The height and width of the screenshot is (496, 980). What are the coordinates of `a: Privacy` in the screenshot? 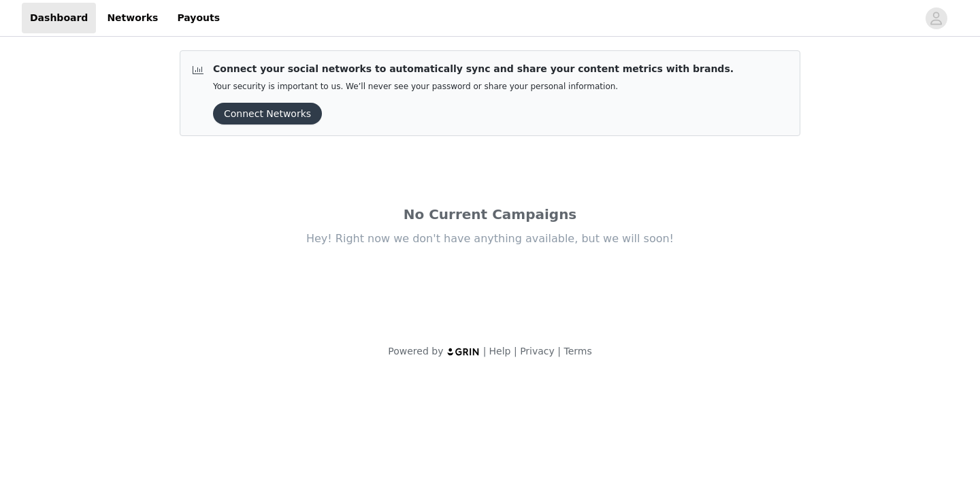 It's located at (537, 351).